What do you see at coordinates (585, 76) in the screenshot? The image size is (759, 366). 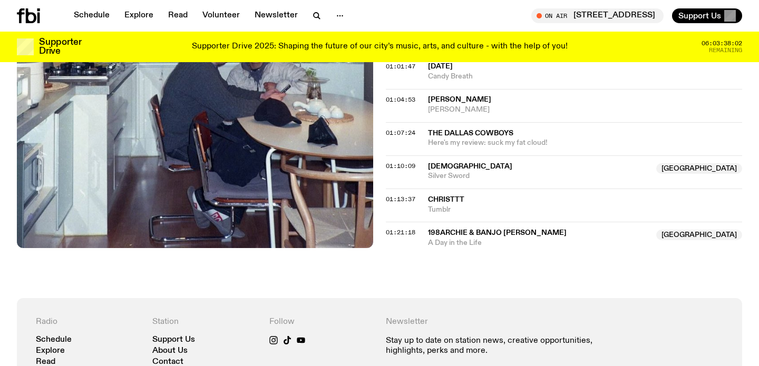 I see `span: Candy Breath` at bounding box center [585, 76].